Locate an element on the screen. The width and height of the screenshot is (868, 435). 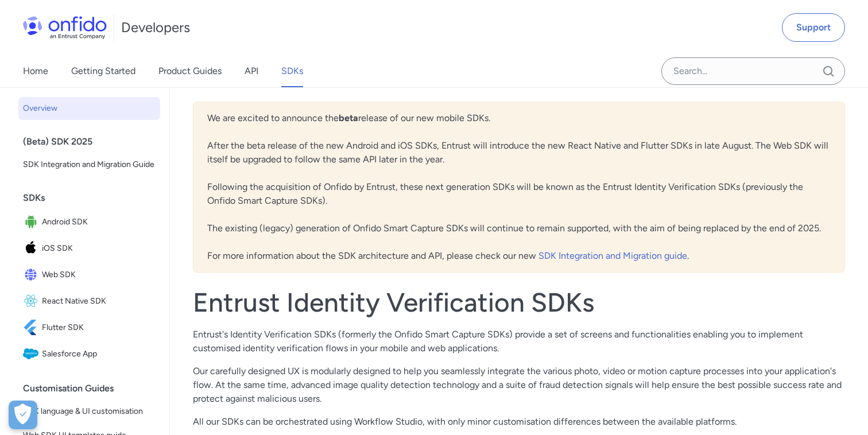
img: IconWeb SDK is located at coordinates (32, 275).